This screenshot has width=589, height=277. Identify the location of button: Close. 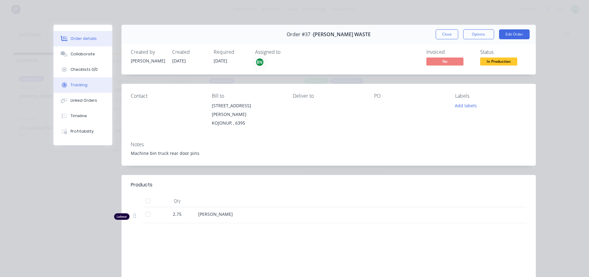
(447, 34).